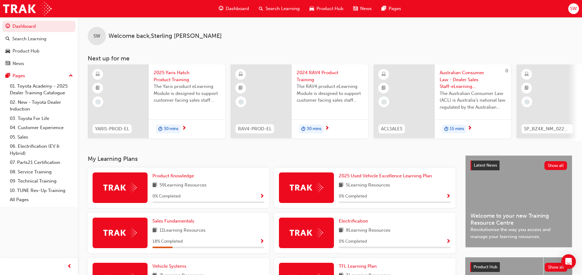 The width and height of the screenshot is (582, 275). What do you see at coordinates (173, 221) in the screenshot?
I see `span: Sales Fundamentals` at bounding box center [173, 221].